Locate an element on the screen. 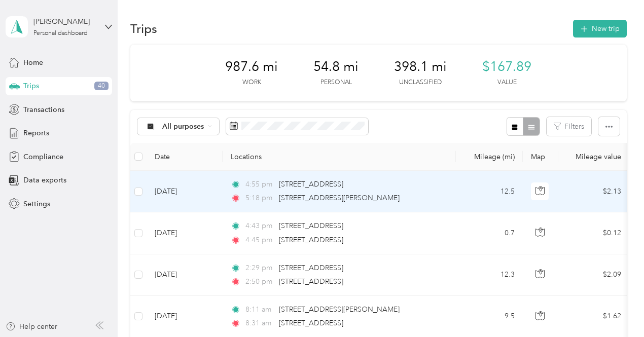  div: Help center is located at coordinates (32, 326).